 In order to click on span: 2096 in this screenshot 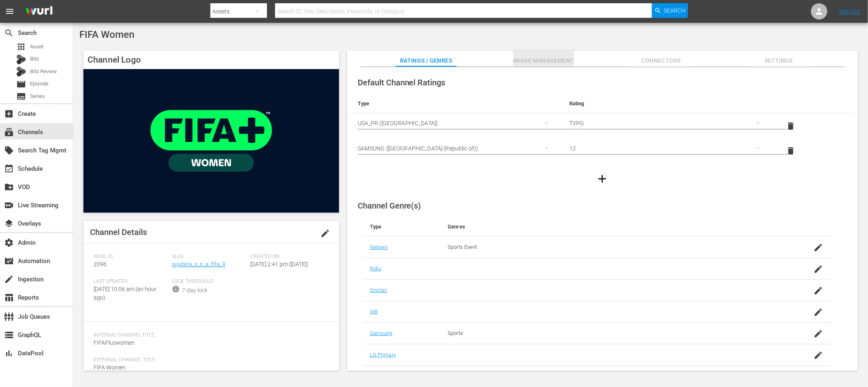, I will do `click(100, 264)`.